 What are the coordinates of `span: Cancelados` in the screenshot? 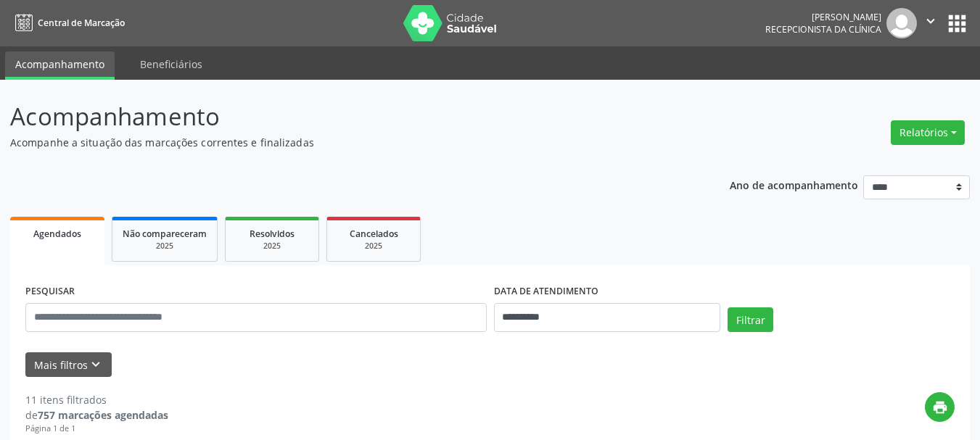 It's located at (374, 233).